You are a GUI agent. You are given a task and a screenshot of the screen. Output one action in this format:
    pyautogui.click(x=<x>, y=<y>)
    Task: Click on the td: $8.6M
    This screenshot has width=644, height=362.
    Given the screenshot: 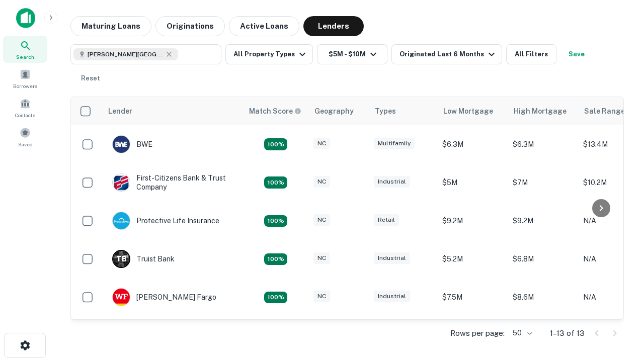 What is the action you would take?
    pyautogui.click(x=543, y=297)
    